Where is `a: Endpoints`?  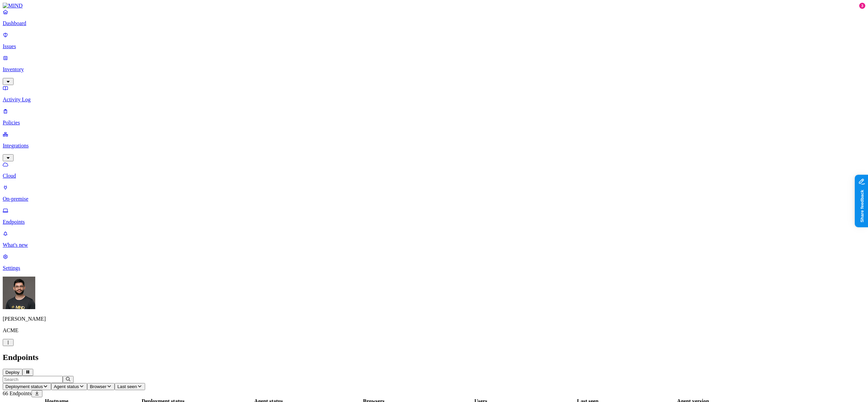
a: Endpoints is located at coordinates (434, 217).